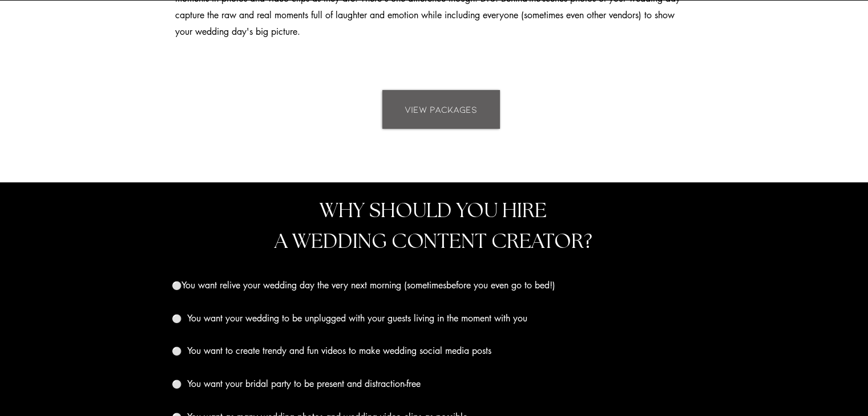 The image size is (868, 416). I want to click on span: VIEW PACKAGES, so click(441, 109).